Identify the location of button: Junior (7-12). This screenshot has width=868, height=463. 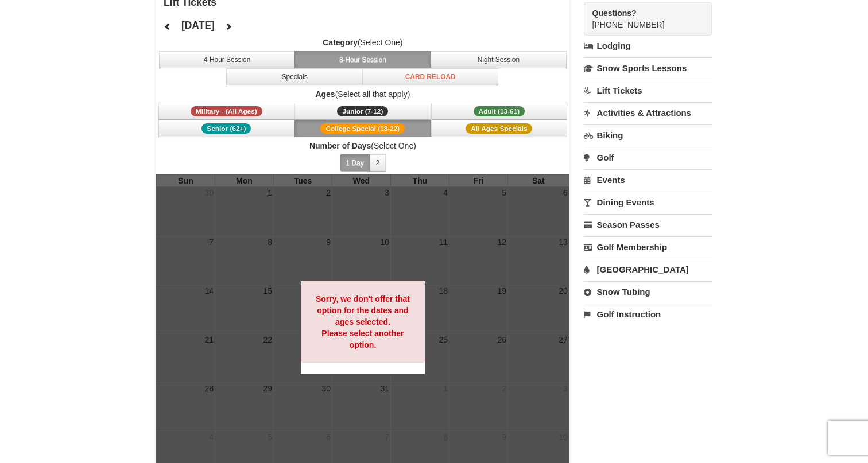
(363, 111).